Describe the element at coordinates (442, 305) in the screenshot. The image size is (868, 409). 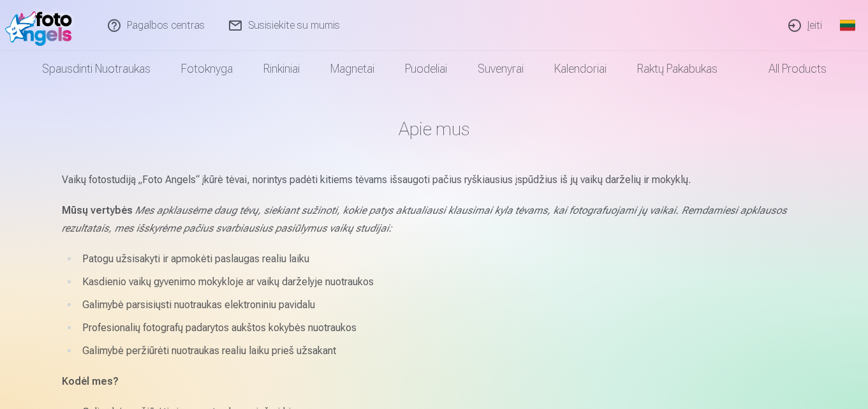
I see `li: Galimybė parsisiųsti nuotraukas elektroniniu pavidalu` at that location.